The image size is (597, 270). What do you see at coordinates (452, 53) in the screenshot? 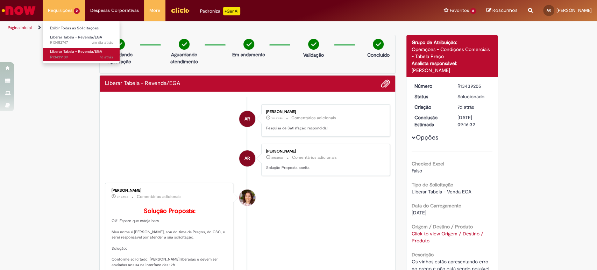
I see `div: Operações - Condições Comerciais - Tabela Preço` at bounding box center [452, 53].